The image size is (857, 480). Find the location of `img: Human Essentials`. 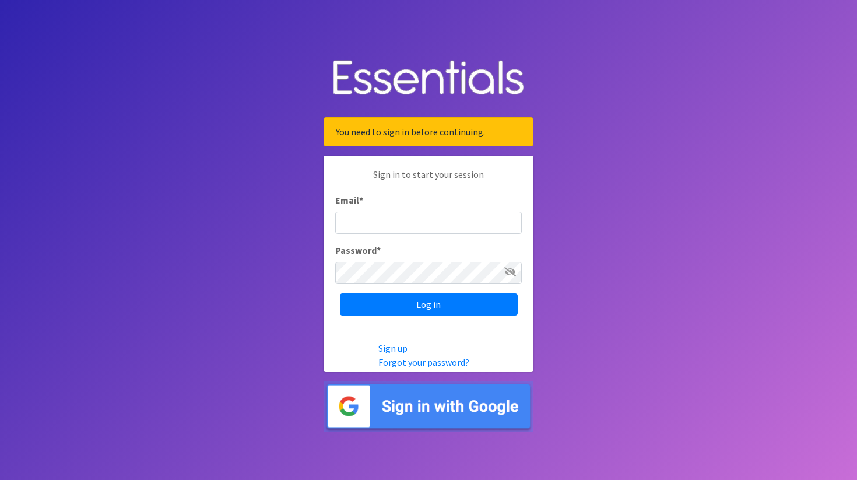

img: Human Essentials is located at coordinates (429, 78).